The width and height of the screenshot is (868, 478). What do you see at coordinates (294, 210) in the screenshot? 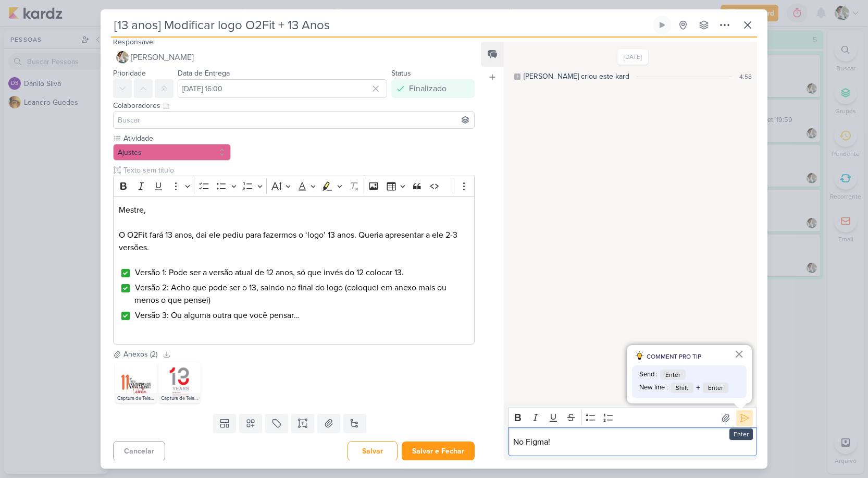
I see `p: Mestre,` at bounding box center [294, 210].